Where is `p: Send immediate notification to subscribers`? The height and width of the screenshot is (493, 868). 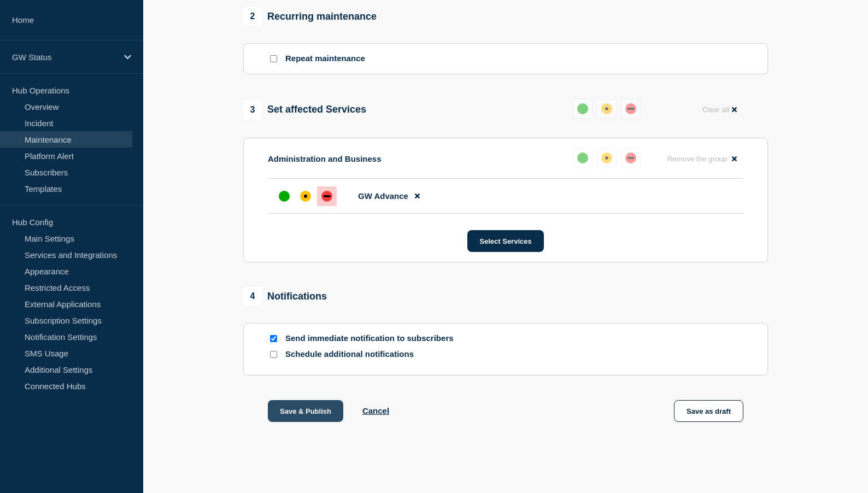 p: Send immediate notification to subscribers is located at coordinates (373, 338).